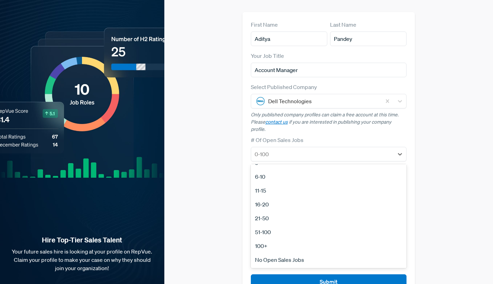  I want to click on div: 21-50, so click(329, 218).